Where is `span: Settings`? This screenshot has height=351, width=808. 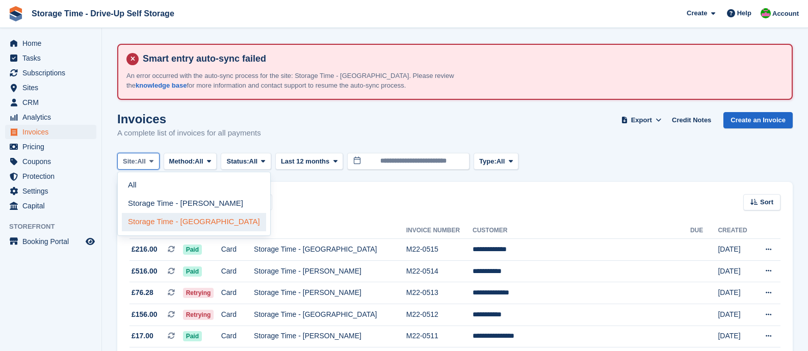 span: Settings is located at coordinates (53, 191).